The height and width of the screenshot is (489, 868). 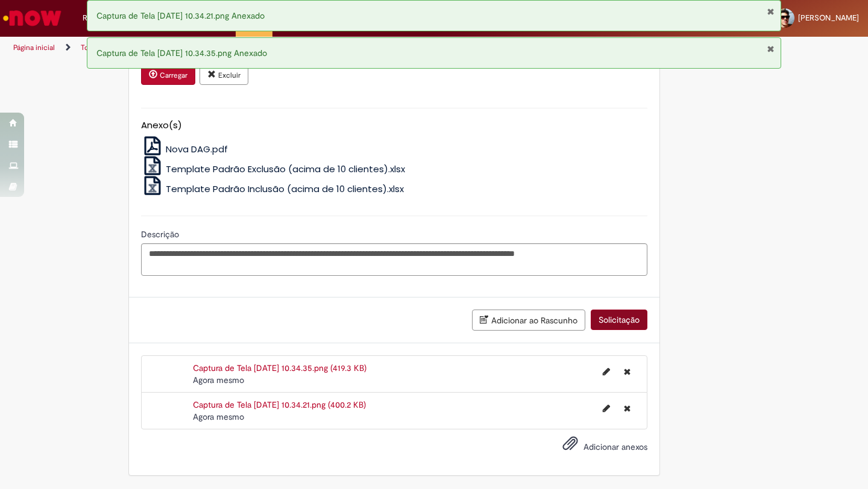 I want to click on h5: Anexo(s), so click(x=394, y=125).